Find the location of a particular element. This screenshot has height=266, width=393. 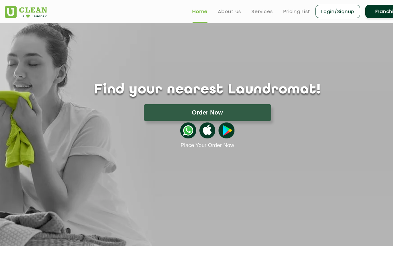

img: UClean Laundry and Dry Cleaning is located at coordinates (26, 12).